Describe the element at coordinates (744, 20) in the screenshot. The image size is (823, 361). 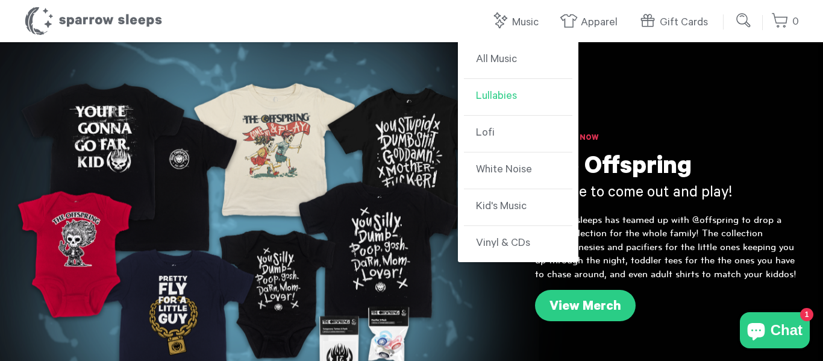
I see `input: Submit` at that location.